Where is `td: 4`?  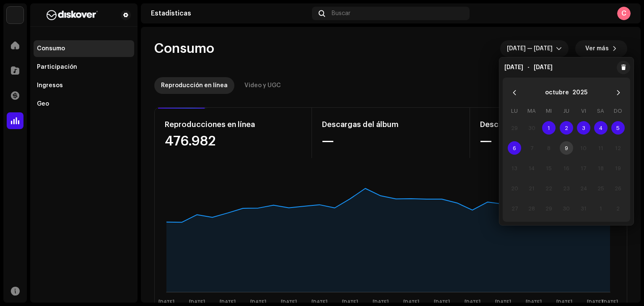 td: 4 is located at coordinates (600, 128).